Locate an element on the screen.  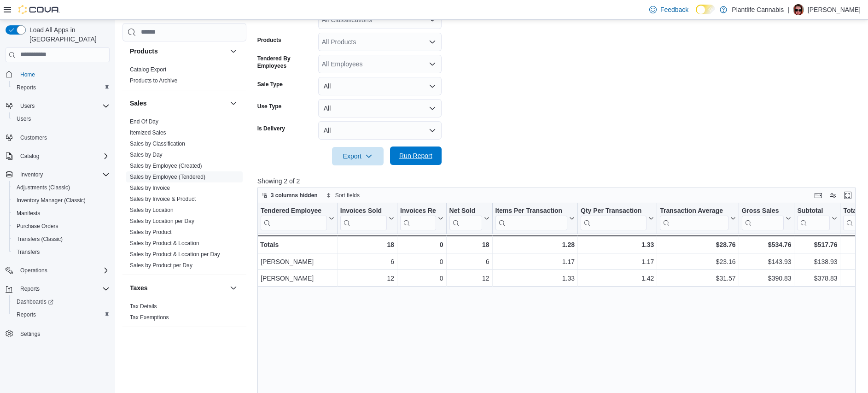
a: Sales by Invoice & Product is located at coordinates (163, 199).